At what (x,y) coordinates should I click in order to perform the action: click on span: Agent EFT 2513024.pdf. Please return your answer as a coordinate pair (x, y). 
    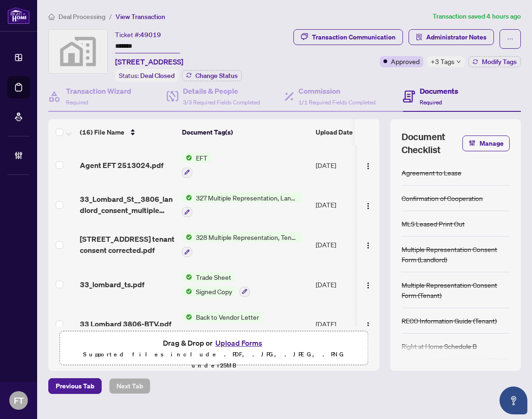
    Looking at the image, I should click on (122, 165).